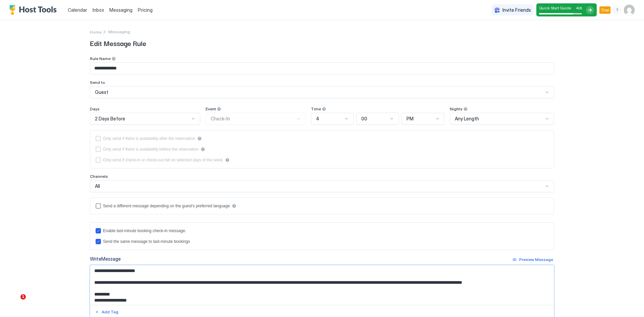 The height and width of the screenshot is (317, 644). Describe the element at coordinates (105, 259) in the screenshot. I see `div: Write Message` at that location.